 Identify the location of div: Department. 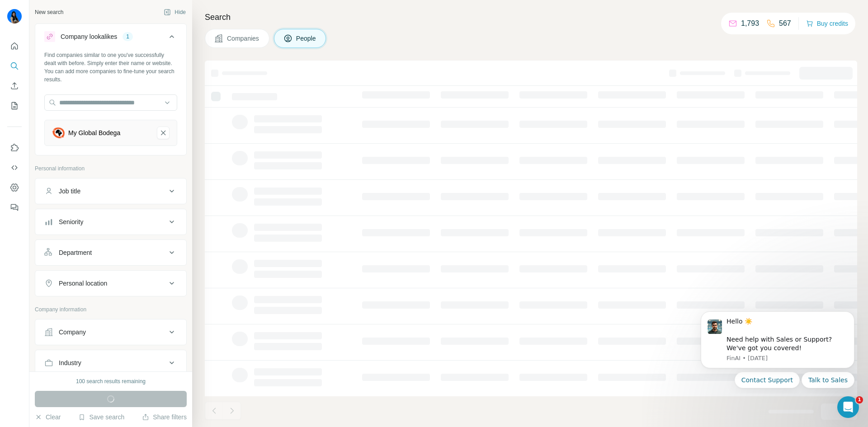
(75, 253).